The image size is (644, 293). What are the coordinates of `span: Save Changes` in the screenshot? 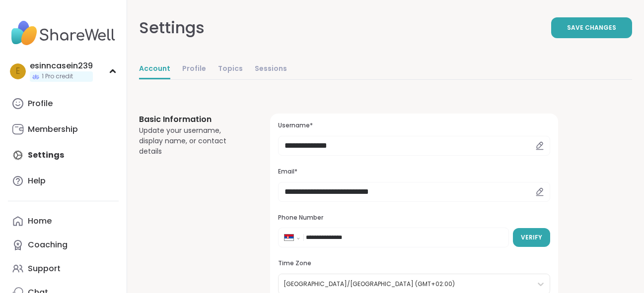 It's located at (591, 28).